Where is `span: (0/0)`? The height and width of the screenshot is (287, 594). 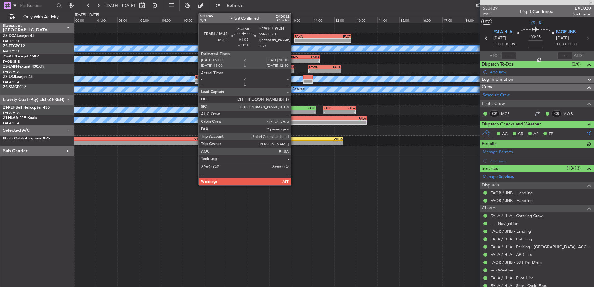 span: (0/0) is located at coordinates (576, 64).